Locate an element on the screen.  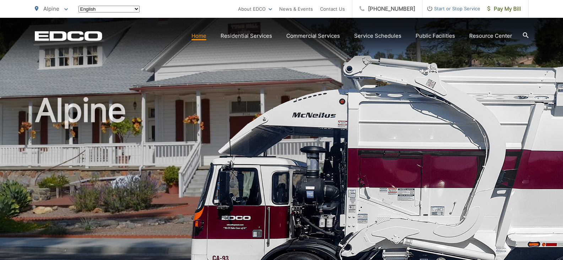
a: Contact Us is located at coordinates (332, 9).